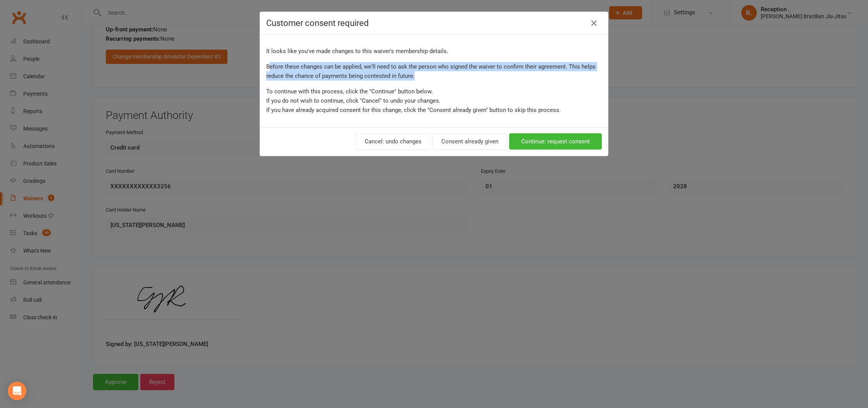  What do you see at coordinates (17, 391) in the screenshot?
I see `div: Open Intercom Messenger` at bounding box center [17, 391].